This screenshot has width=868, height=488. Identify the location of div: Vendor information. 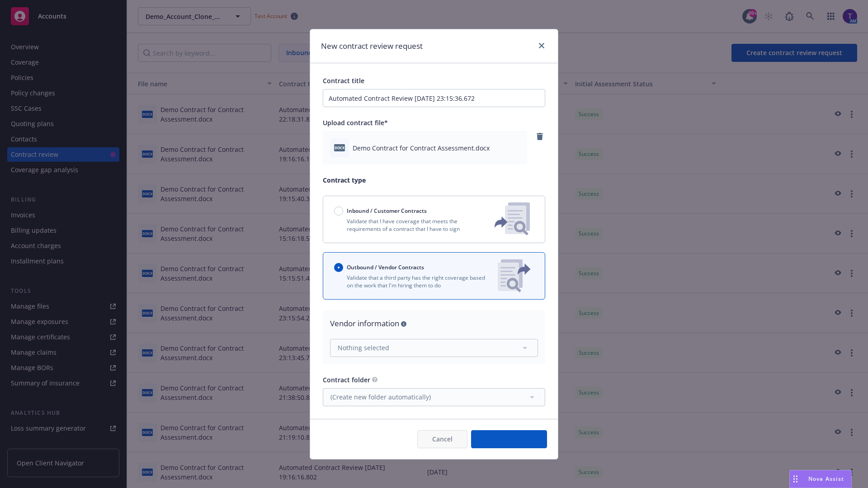
(434, 324).